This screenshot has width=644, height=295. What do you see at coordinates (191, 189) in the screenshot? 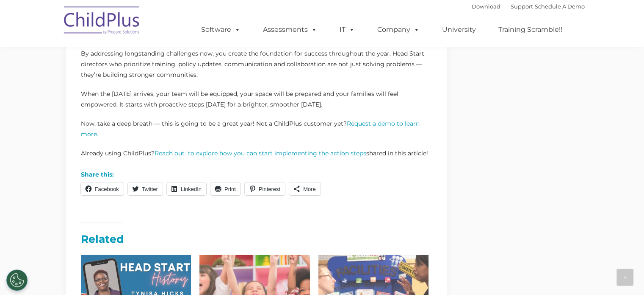
I see `span: LinkedIn` at bounding box center [191, 189].